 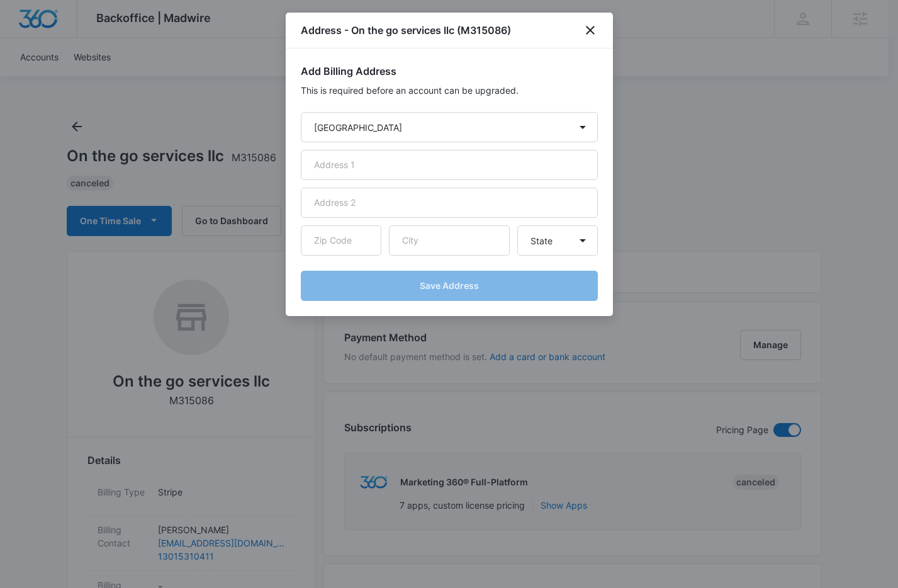 I want to click on input: City, so click(x=449, y=241).